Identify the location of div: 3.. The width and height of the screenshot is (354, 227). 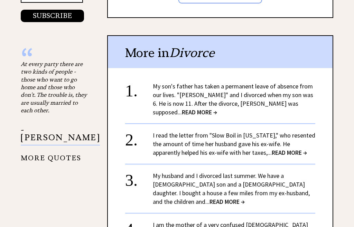
(139, 178).